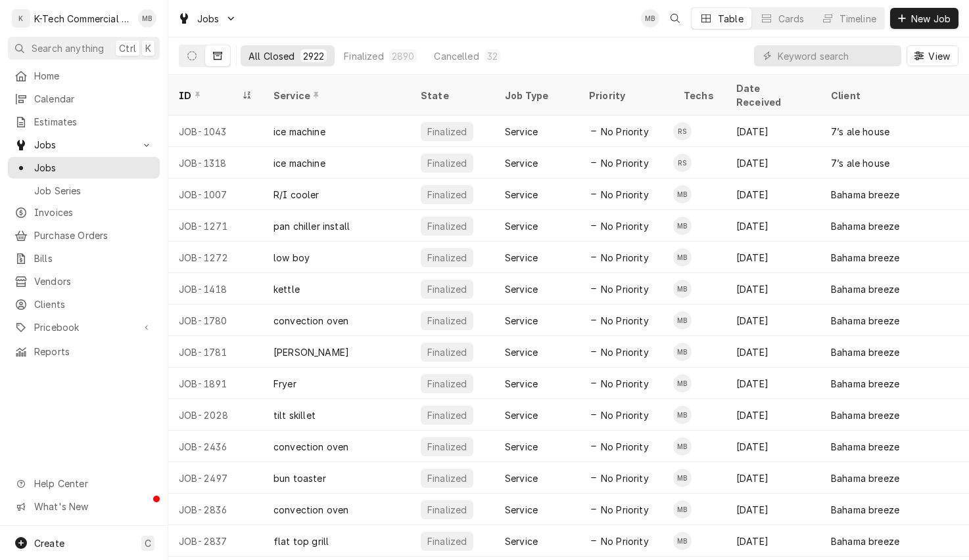 The image size is (969, 560). What do you see at coordinates (296, 194) in the screenshot?
I see `div: R/I cooler` at bounding box center [296, 194].